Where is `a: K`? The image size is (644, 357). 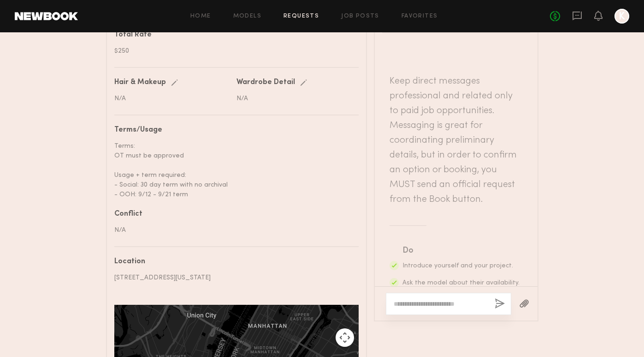 a: K is located at coordinates (622, 16).